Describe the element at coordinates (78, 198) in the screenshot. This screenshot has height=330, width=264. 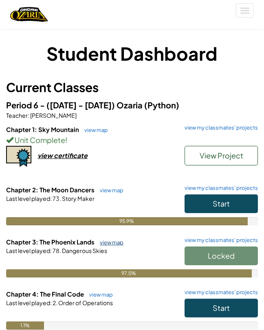
I see `span: Story Maker` at that location.